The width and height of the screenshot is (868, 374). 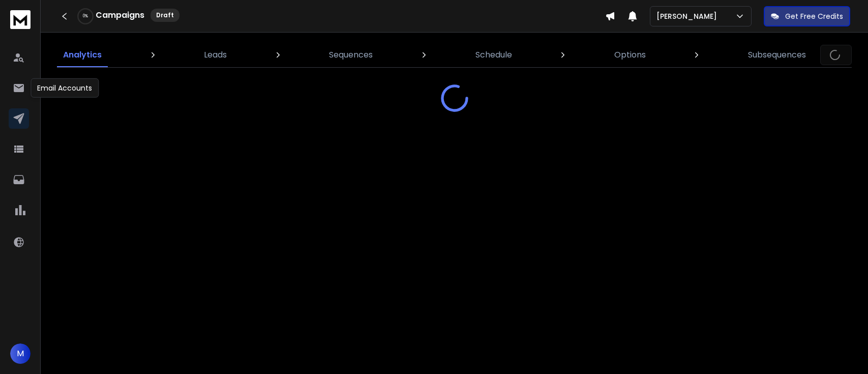 What do you see at coordinates (351, 55) in the screenshot?
I see `p: Sequences` at bounding box center [351, 55].